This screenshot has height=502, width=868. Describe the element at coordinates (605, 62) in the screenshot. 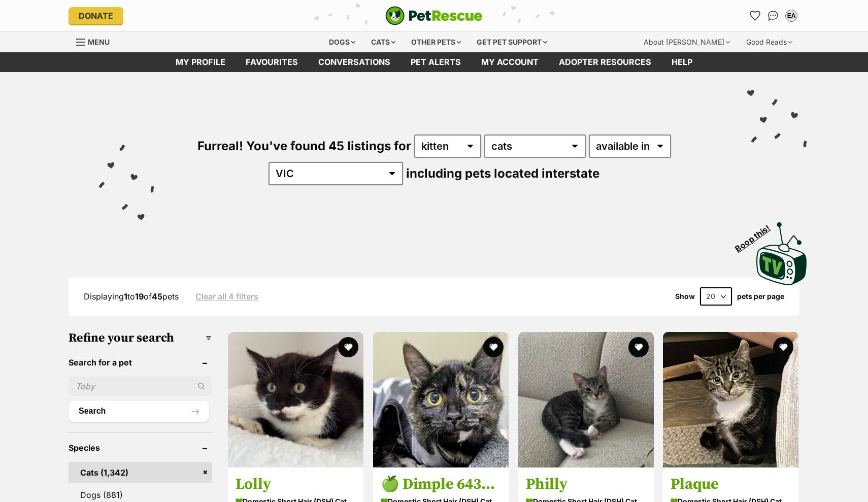

I see `a: Adopter resources` at that location.